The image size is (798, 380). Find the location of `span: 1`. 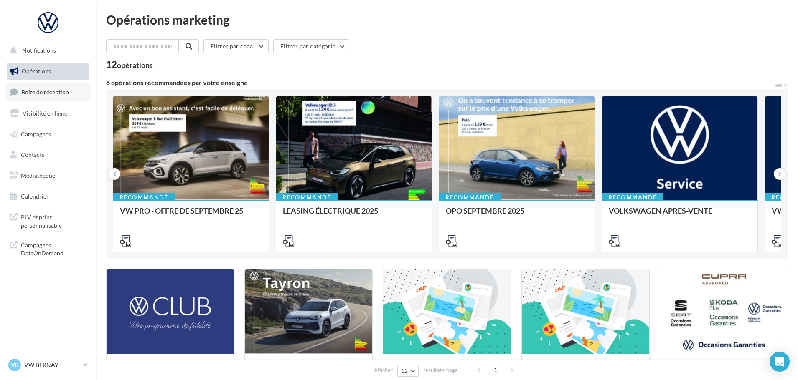

span: 1 is located at coordinates (495, 370).